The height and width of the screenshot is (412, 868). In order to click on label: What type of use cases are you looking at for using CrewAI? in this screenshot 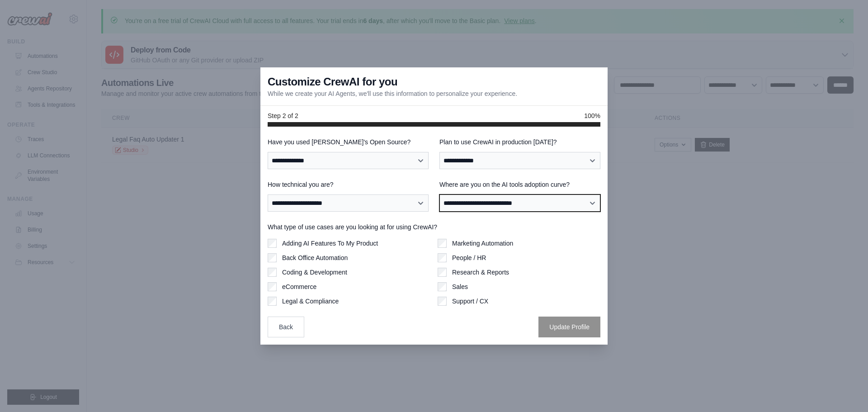, I will do `click(434, 227)`.